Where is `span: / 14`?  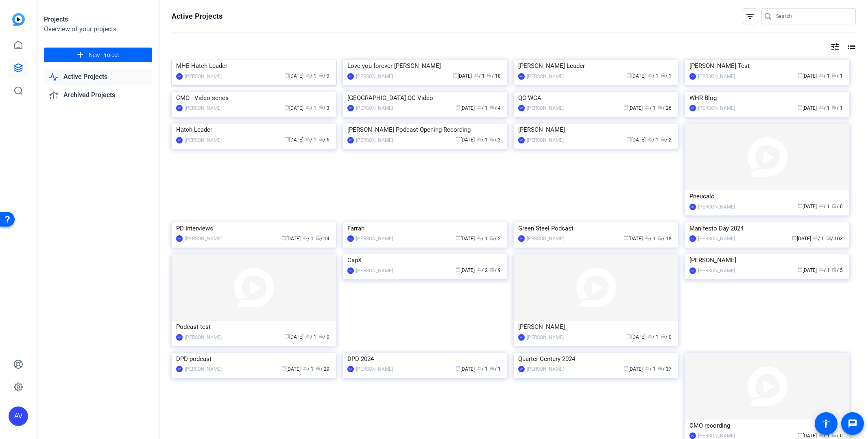
span: / 14 is located at coordinates (322, 239).